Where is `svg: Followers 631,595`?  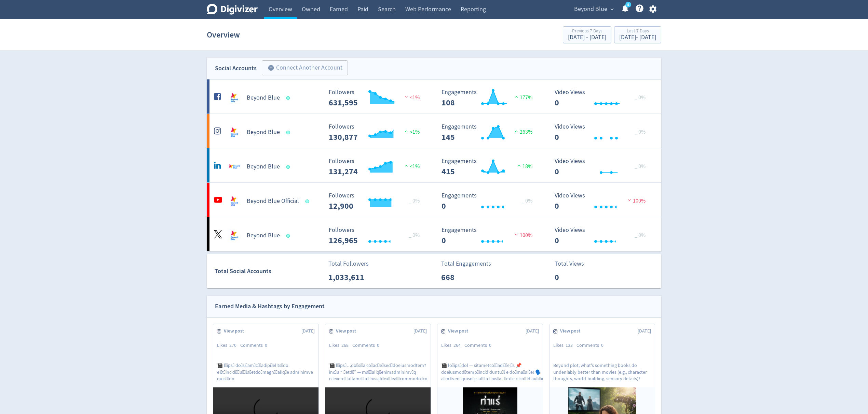
svg: Followers 631,595 is located at coordinates (376, 98).